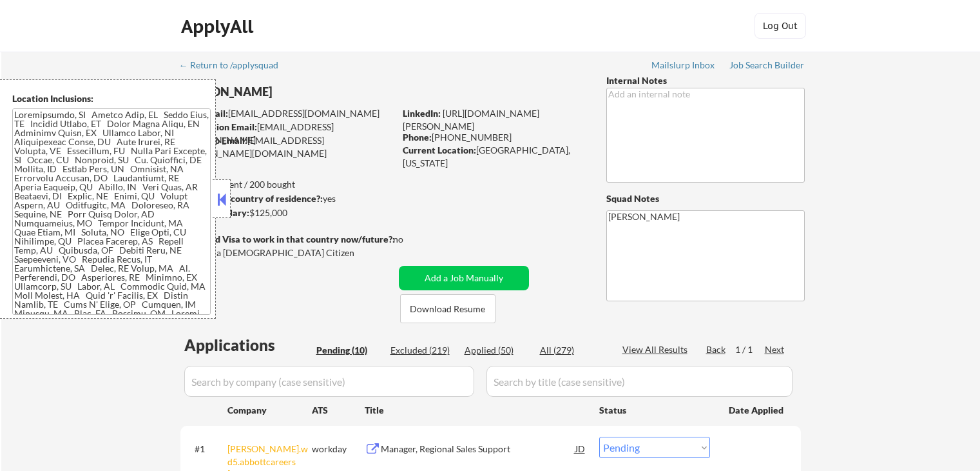 The height and width of the screenshot is (471, 980). I want to click on input: Search by company (case sensitive), so click(329, 381).